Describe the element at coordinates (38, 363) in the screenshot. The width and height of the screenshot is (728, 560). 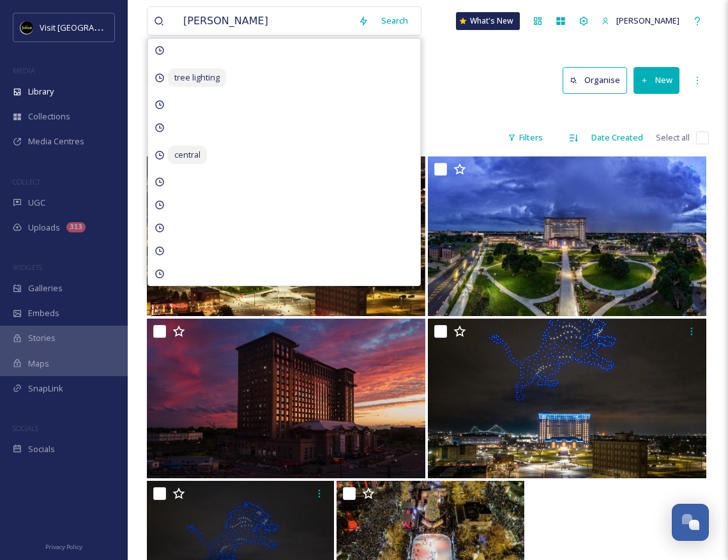
I see `span: Maps` at that location.